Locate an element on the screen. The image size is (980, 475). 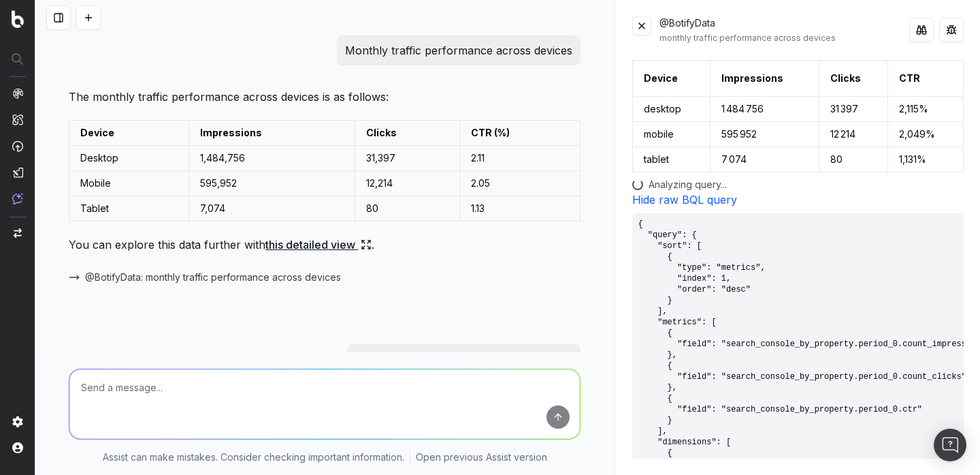
td: 12,214 is located at coordinates (407, 183).